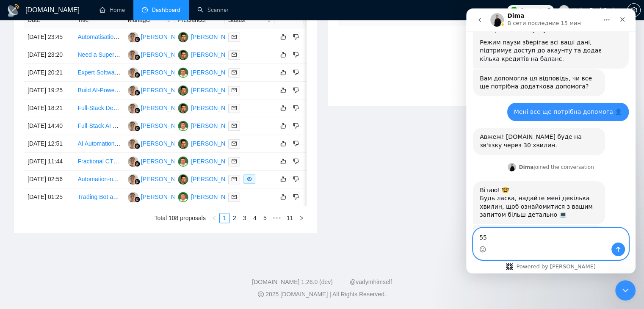  What do you see at coordinates (73, 198) in the screenshot?
I see `div: Будь ласка, надайте мені декілька хвилин, щоб ознайомитися з вашим запитом більш детально 💻` at bounding box center [73, 198].